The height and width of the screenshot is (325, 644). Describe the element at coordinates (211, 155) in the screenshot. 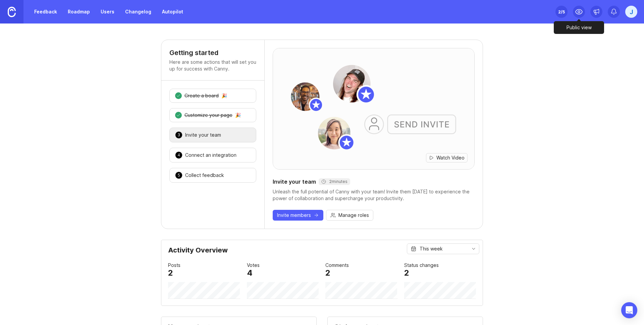

I see `div: Connect an integration` at that location.